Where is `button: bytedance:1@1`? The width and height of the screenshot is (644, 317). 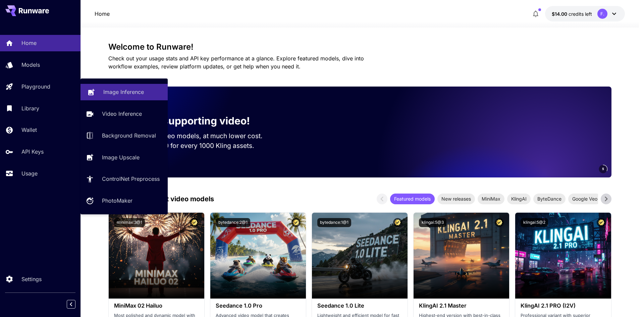
button: bytedance:1@1 is located at coordinates (334, 222).